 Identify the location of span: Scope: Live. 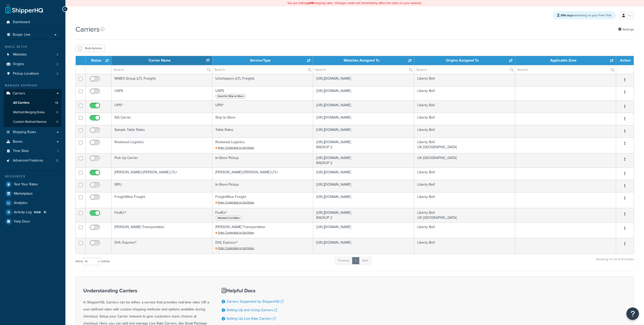
(21, 34).